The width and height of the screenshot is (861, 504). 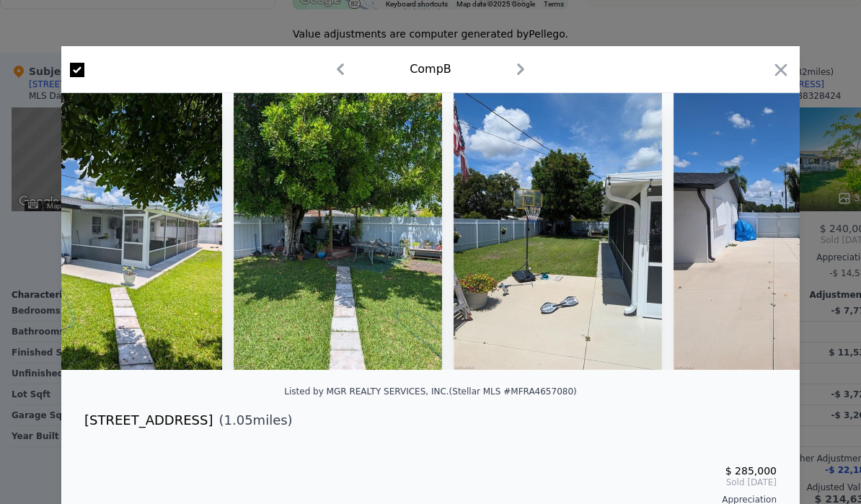 What do you see at coordinates (239, 419) in the screenshot?
I see `span: 1.05` at bounding box center [239, 419].